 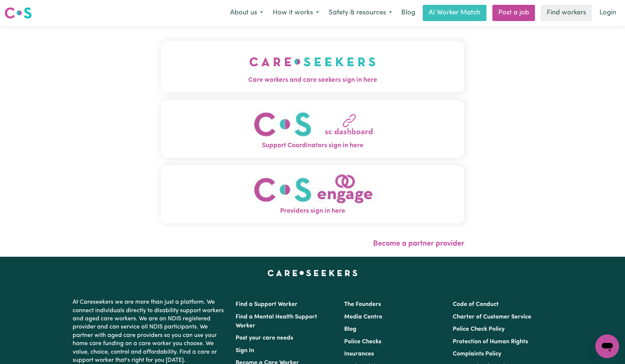 What do you see at coordinates (476, 305) in the screenshot?
I see `a: Code of Conduct` at bounding box center [476, 305].